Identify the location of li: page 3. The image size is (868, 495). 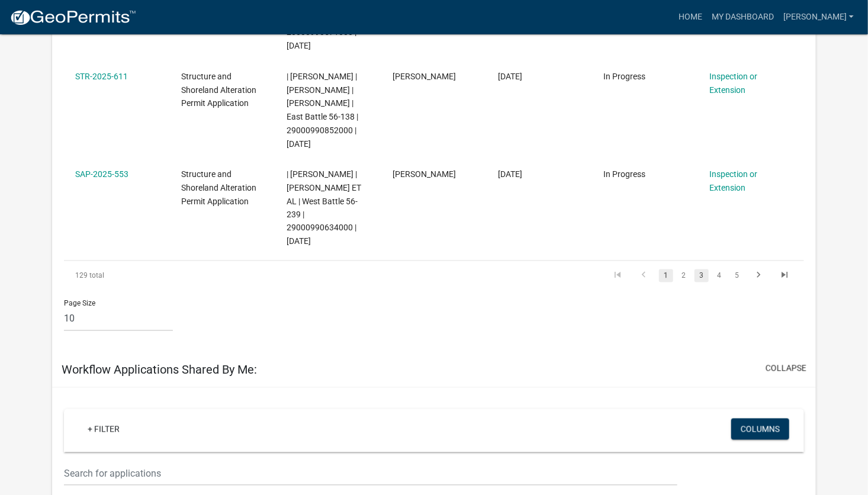
(702, 276).